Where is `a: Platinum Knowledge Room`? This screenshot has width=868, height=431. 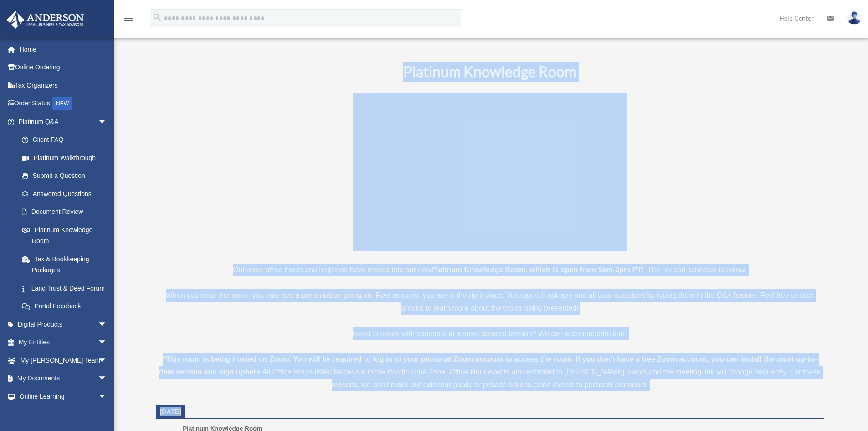 a: Platinum Knowledge Room is located at coordinates (64, 235).